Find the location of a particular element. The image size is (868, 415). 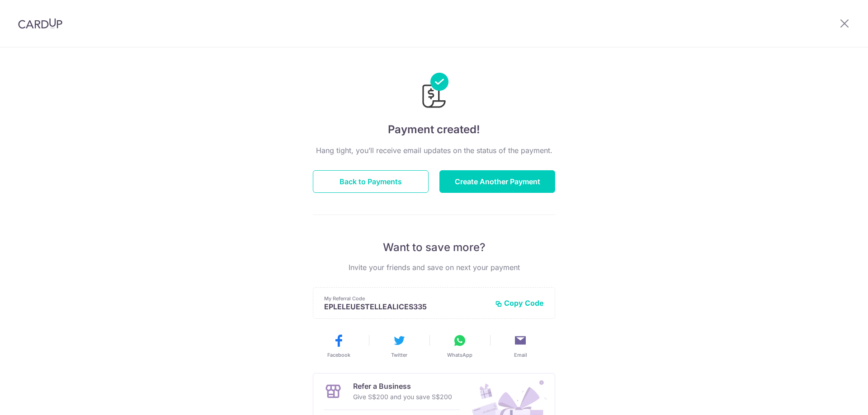

span: Email is located at coordinates (520, 355).